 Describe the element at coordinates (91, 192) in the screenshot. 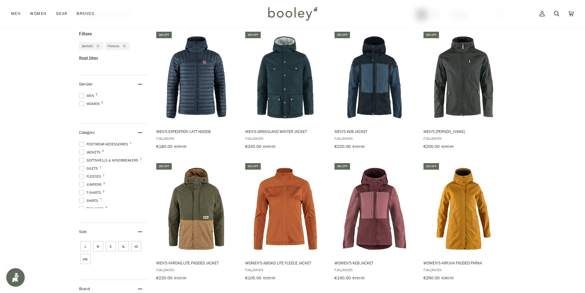

I see `span: T-Shirts` at that location.